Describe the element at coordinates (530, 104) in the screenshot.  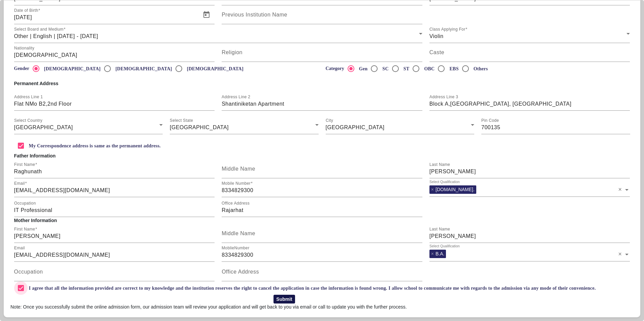
I see `input: Address Line 3` at that location.